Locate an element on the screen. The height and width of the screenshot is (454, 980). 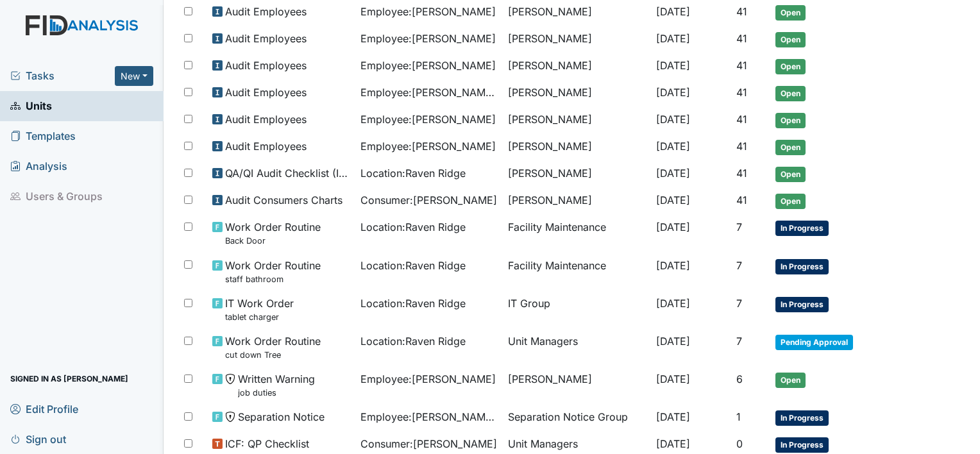
small: Back Door is located at coordinates (272, 240).